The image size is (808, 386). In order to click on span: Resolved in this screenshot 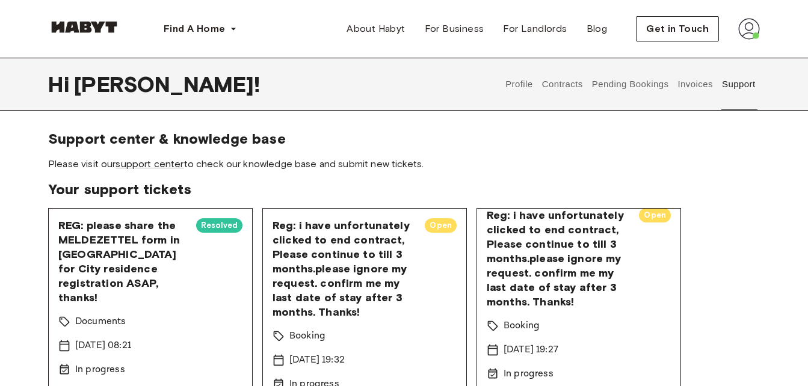, I will do `click(219, 226)`.